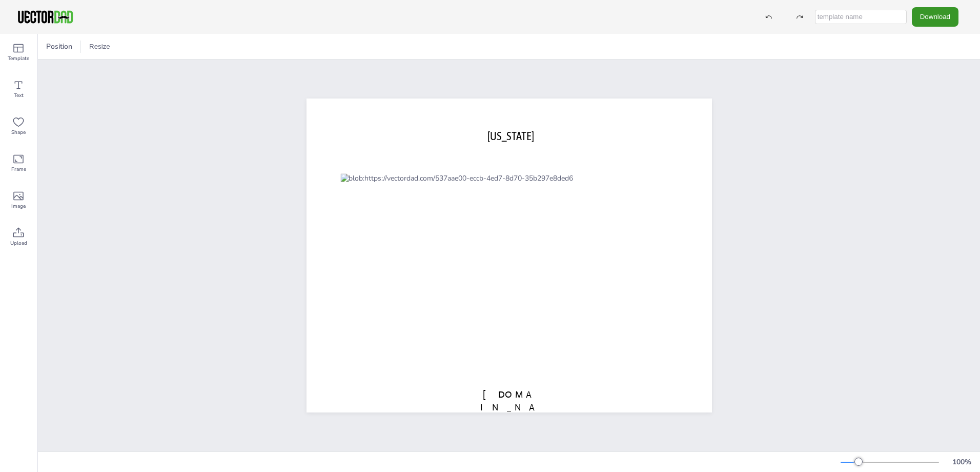 The image size is (980, 472). What do you see at coordinates (19, 206) in the screenshot?
I see `span: Image` at bounding box center [19, 206].